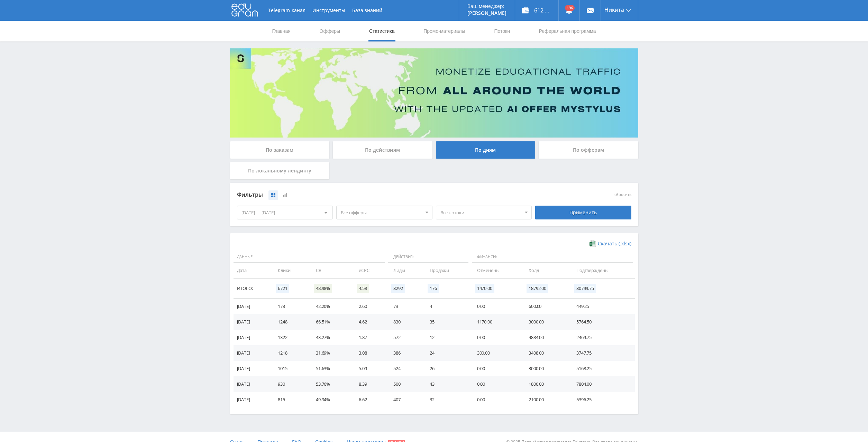  Describe the element at coordinates (382, 150) in the screenshot. I see `div: По действиям` at that location.